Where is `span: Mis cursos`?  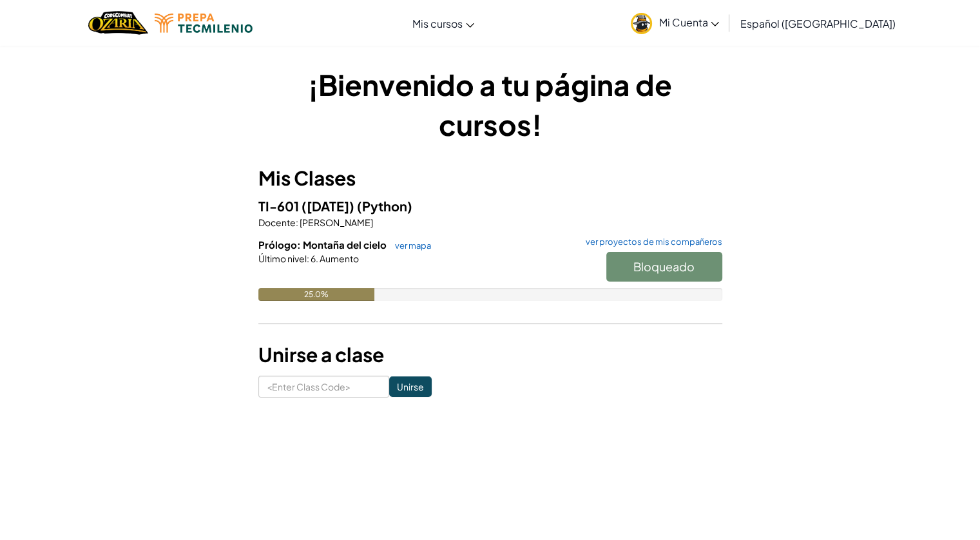 span: Mis cursos is located at coordinates (438, 23).